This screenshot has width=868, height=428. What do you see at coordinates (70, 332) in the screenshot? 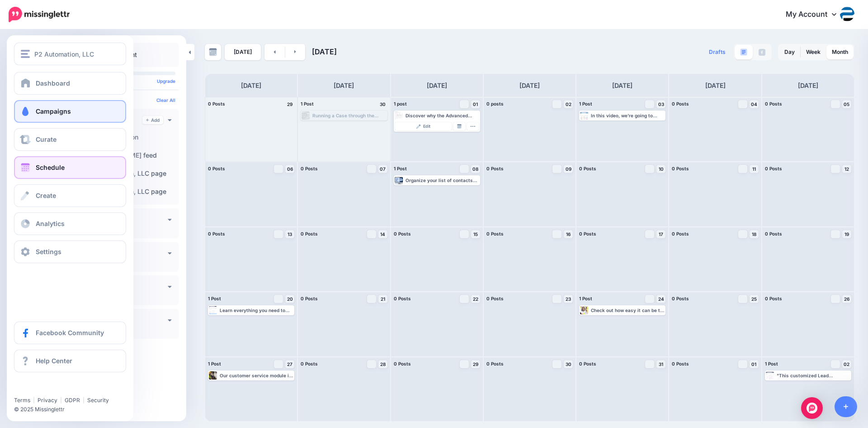
I see `a: Facebook Community` at bounding box center [70, 332].